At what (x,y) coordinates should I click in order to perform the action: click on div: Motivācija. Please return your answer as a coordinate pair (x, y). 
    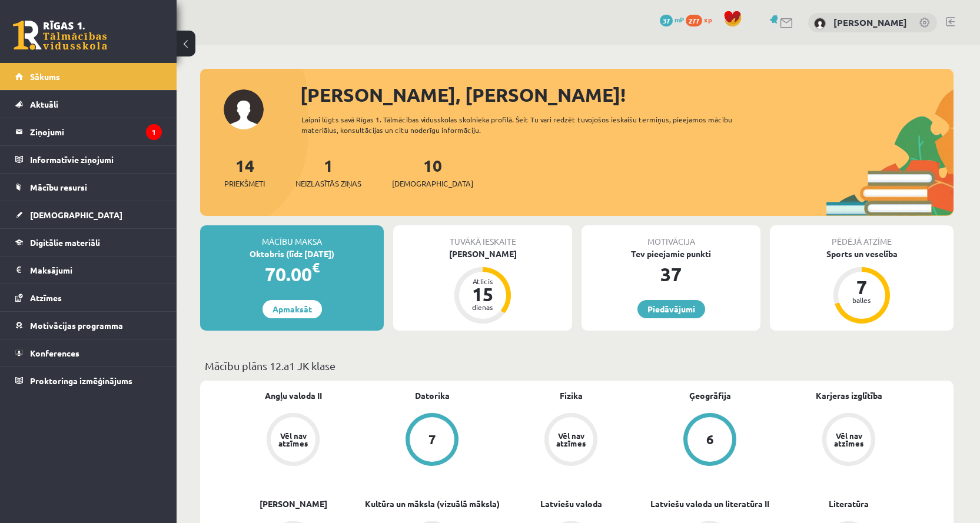
    Looking at the image, I should click on (671, 236).